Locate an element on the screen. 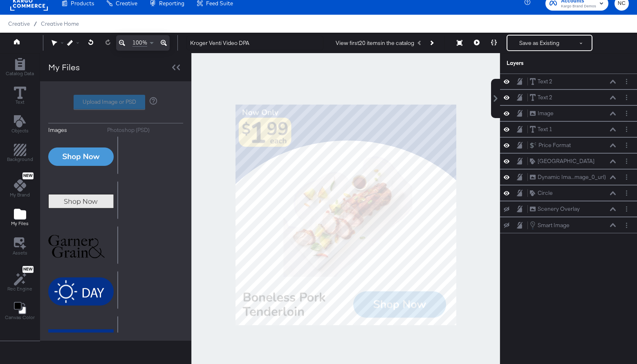  button: Photoshop (PSD) is located at coordinates (145, 130).